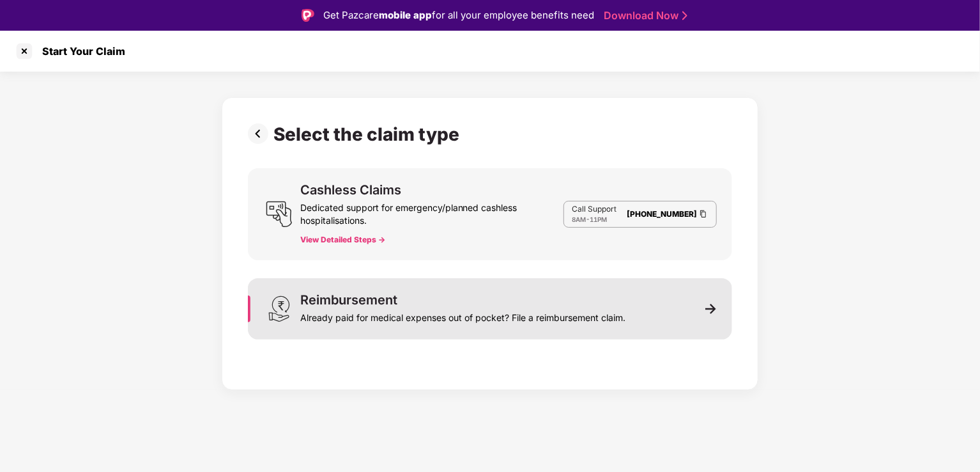 The image size is (980, 472). What do you see at coordinates (685, 15) in the screenshot?
I see `img: Stroke` at bounding box center [685, 15].